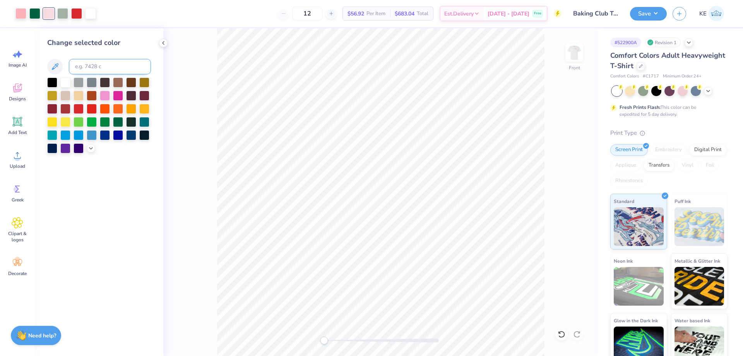 This screenshot has width=743, height=356. Describe the element at coordinates (629, 181) in the screenshot. I see `div: Rhinestones` at that location.